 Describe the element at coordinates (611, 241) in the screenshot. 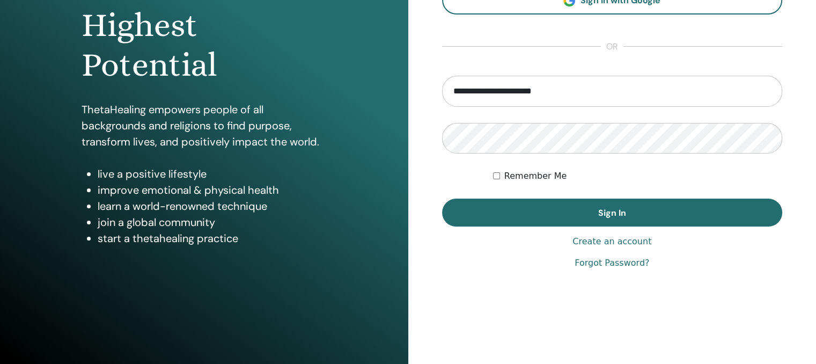

I see `a: Create an account` at that location.